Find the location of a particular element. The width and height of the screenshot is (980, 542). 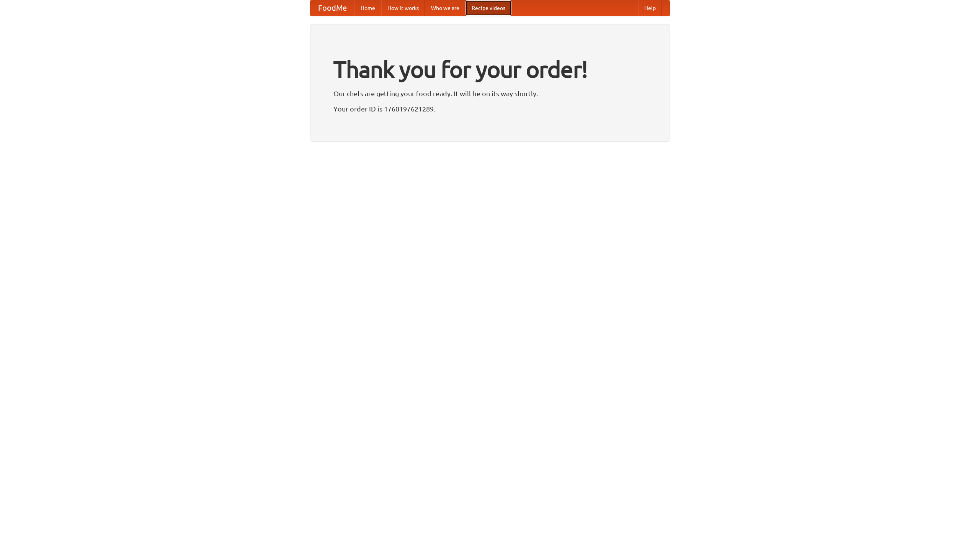

a: Help is located at coordinates (650, 8).